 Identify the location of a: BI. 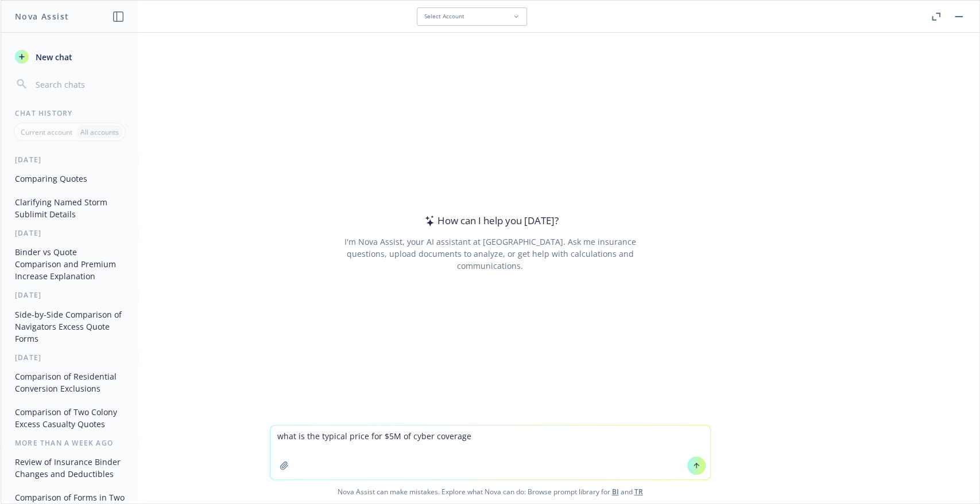
(616, 491).